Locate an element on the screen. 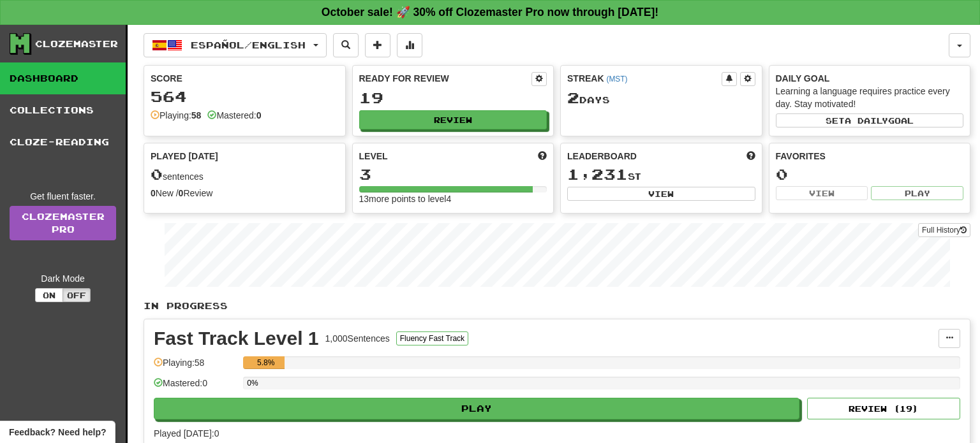  div: 564 is located at coordinates (244, 96).